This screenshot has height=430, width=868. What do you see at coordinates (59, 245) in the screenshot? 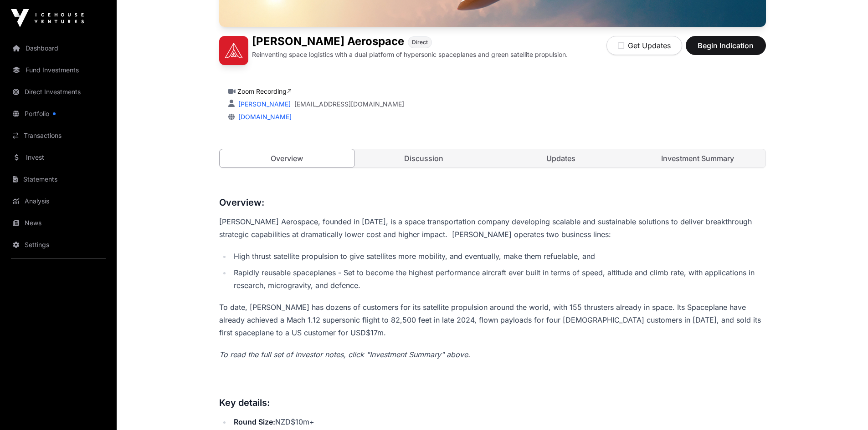
I see `a: Settings` at bounding box center [59, 245].